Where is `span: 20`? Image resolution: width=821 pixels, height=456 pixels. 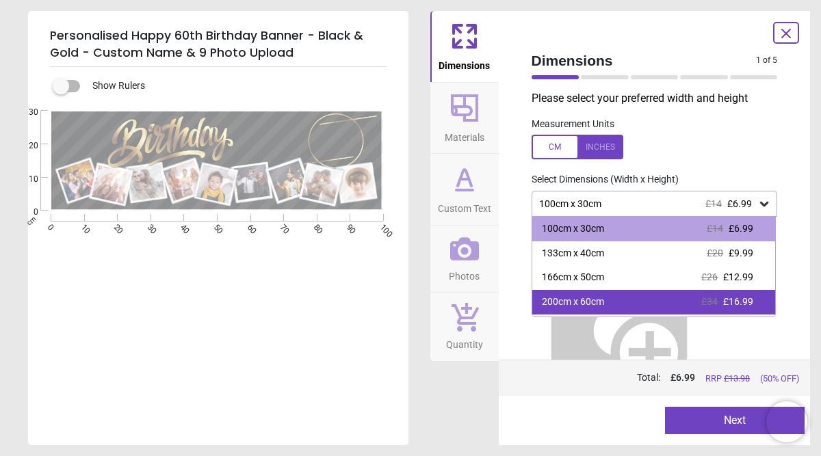 span: 20 is located at coordinates (25, 146).